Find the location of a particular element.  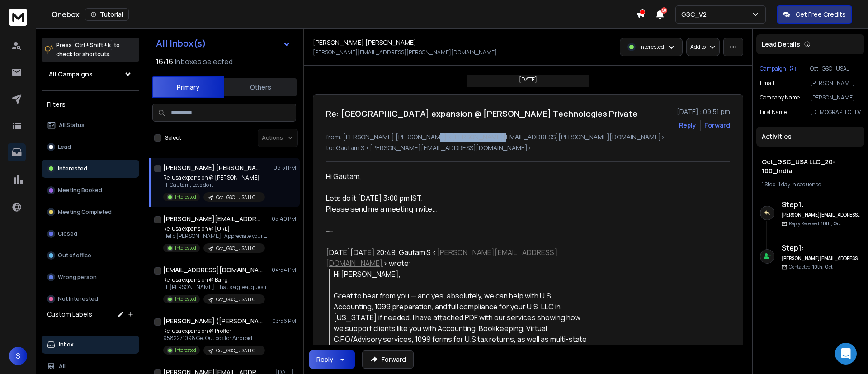

span: 1 day in sequence is located at coordinates (800, 184).